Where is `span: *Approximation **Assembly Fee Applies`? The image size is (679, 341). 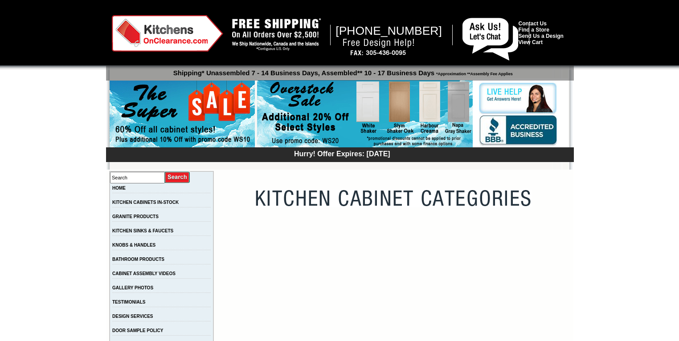
span: *Approximation **Assembly Fee Applies is located at coordinates (474, 73).